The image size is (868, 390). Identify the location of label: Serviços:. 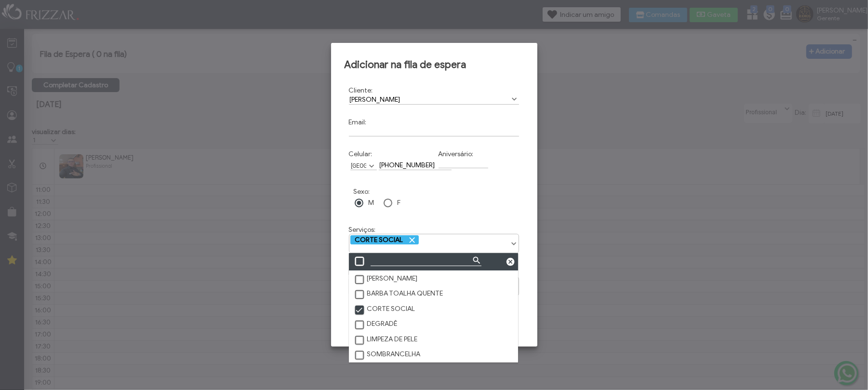
(363, 230).